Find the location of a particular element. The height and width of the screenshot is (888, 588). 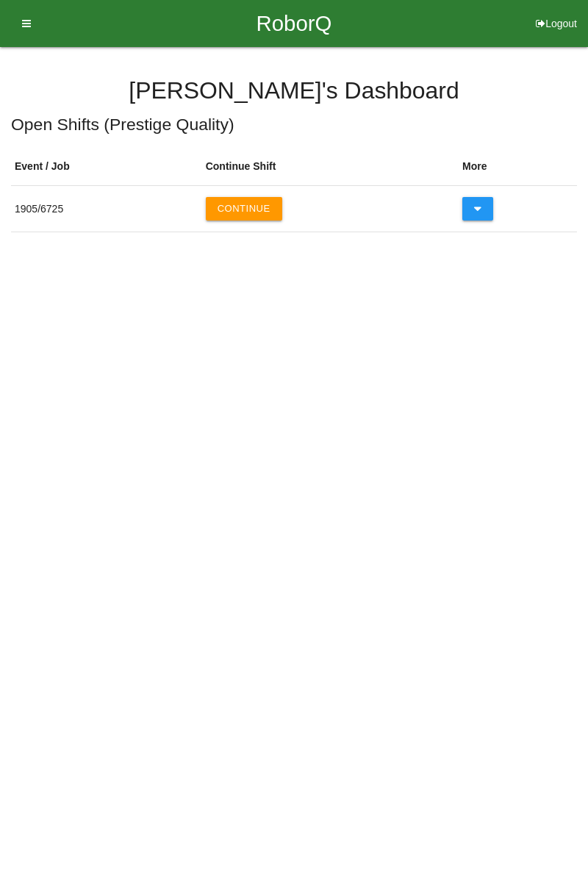

h5: Open Shifts ( Prestige Quality ) is located at coordinates (294, 124).